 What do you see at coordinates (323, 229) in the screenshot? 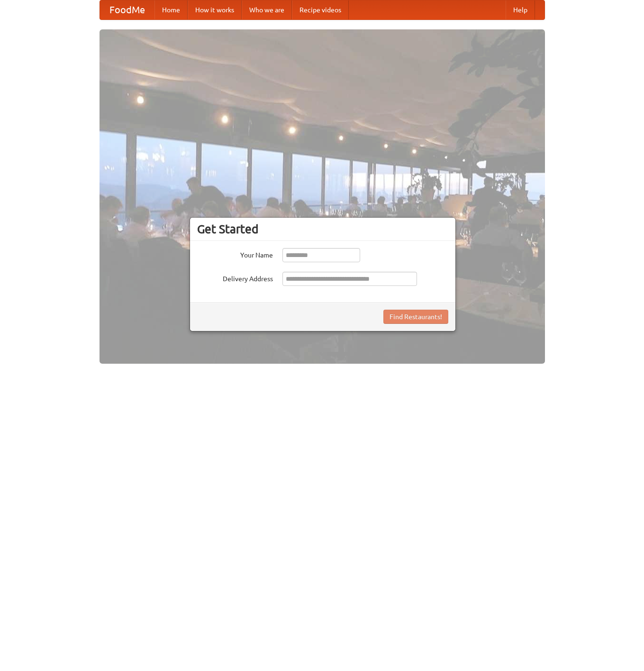
I see `h3: Get Started` at bounding box center [323, 229].